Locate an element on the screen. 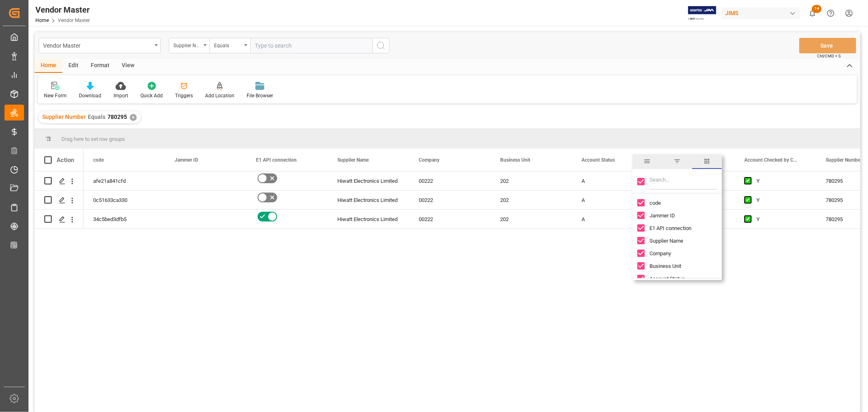 The width and height of the screenshot is (868, 412). div: File Browser is located at coordinates (260, 96).